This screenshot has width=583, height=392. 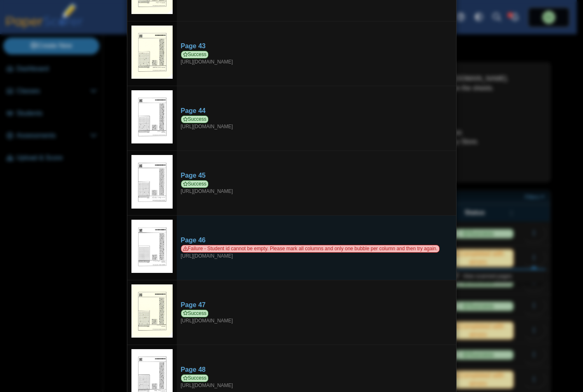 What do you see at coordinates (317, 305) in the screenshot?
I see `div: Page 47` at bounding box center [317, 305].